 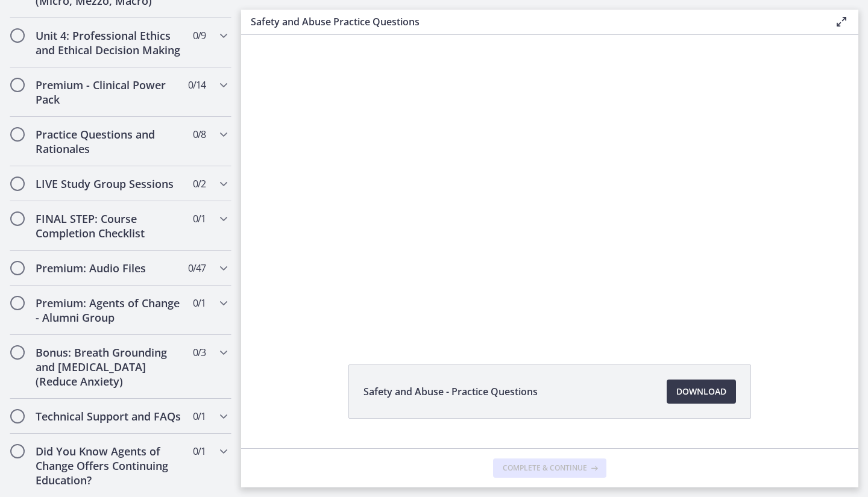 What do you see at coordinates (199, 353) in the screenshot?
I see `span: 0 / 3` at bounding box center [199, 353].